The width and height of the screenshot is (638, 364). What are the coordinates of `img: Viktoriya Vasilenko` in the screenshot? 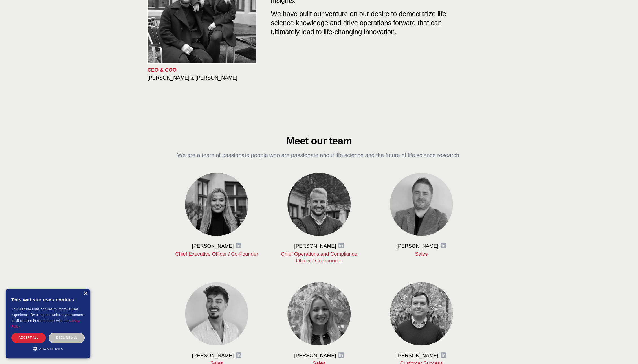 It's located at (217, 204).